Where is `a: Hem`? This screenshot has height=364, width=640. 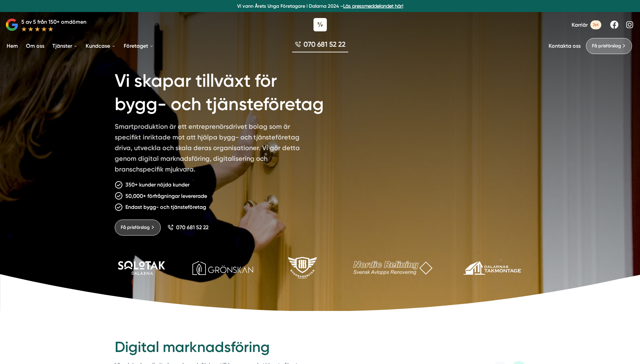 a: Hem is located at coordinates (13, 46).